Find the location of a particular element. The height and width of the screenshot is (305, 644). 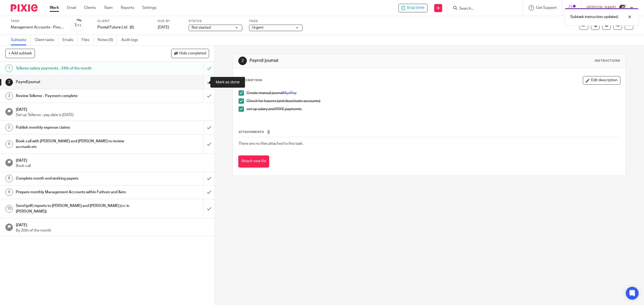

img: barbara-raine-.jpg is located at coordinates (623, 8).